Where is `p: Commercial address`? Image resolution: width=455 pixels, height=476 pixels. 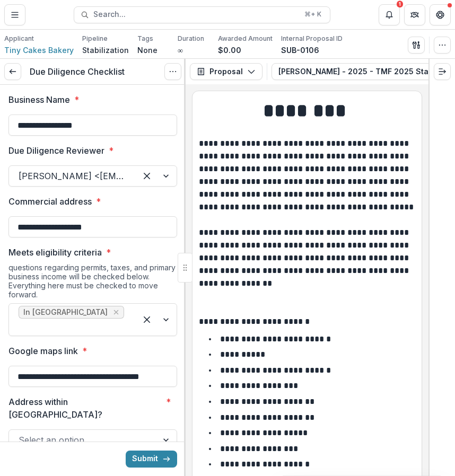 p: Commercial address is located at coordinates (50, 202).